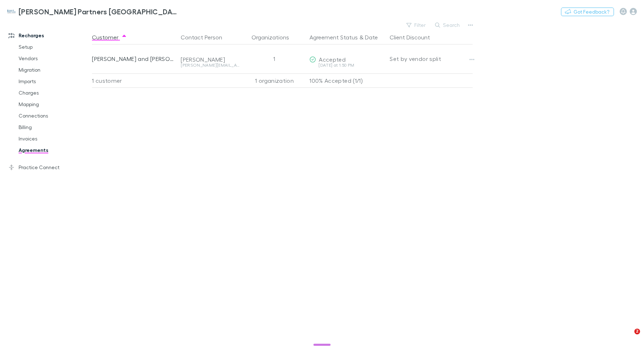 The image size is (644, 353). I want to click on a: Connections, so click(51, 116).